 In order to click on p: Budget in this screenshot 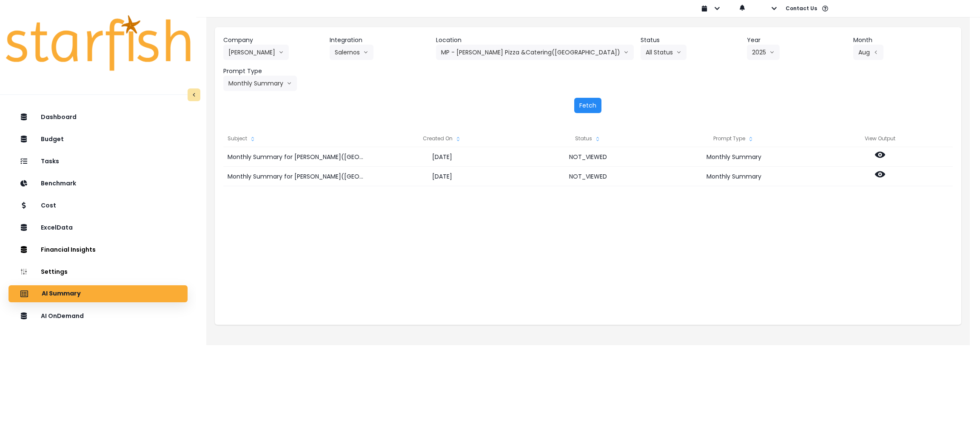, I will do `click(53, 139)`.